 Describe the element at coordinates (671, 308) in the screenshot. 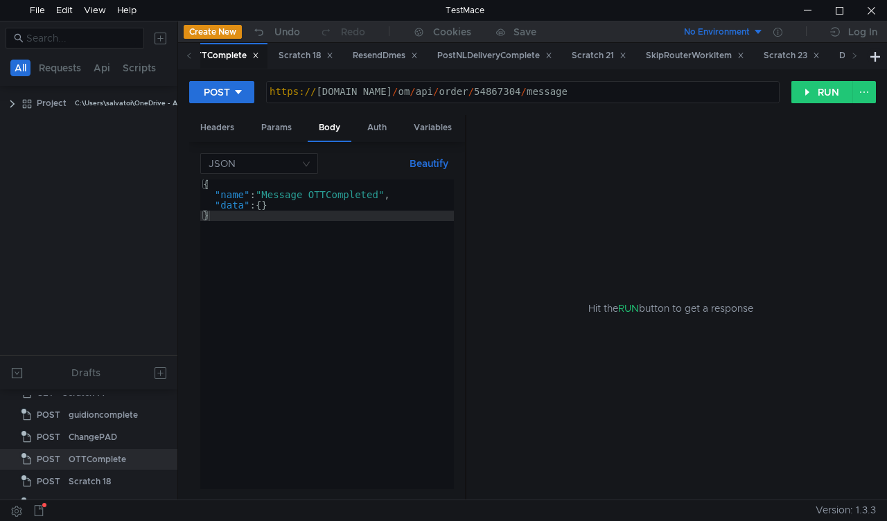

I see `span: Hit the button to get a response` at that location.